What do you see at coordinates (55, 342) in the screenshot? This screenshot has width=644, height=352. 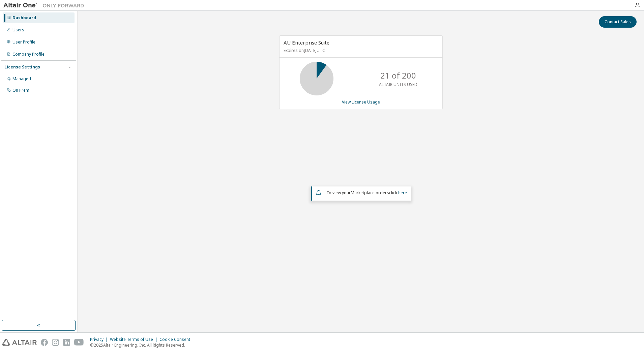 I see `img: instagram.svg` at bounding box center [55, 342].